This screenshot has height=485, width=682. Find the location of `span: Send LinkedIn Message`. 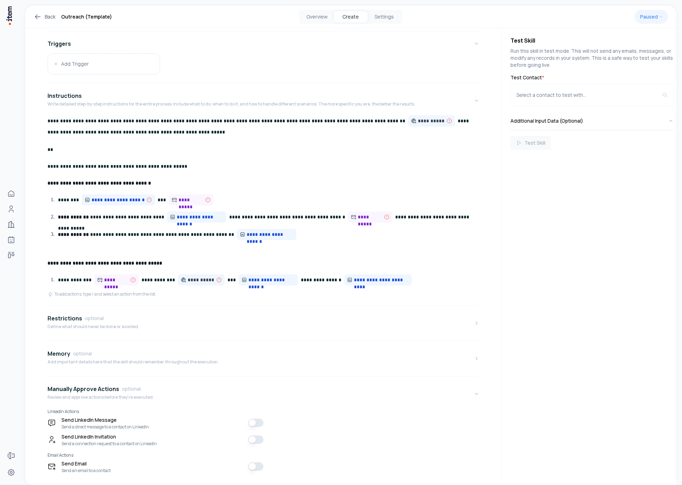

span: Send LinkedIn Message is located at coordinates (105, 420).